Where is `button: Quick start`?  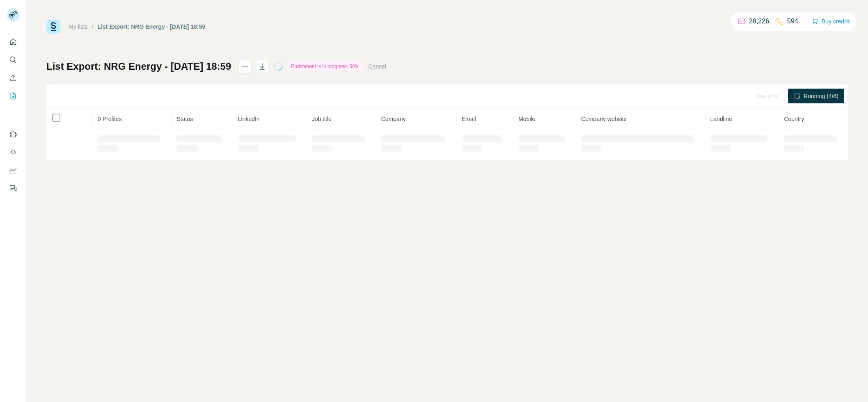 button: Quick start is located at coordinates (13, 42).